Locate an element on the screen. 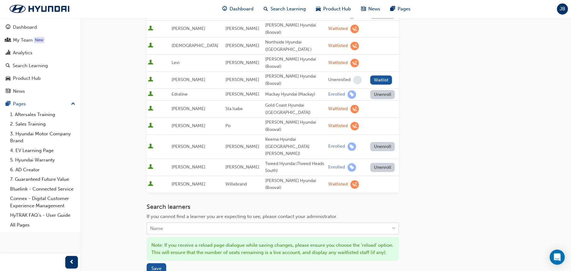  span: prev-icon is located at coordinates (72, 262).